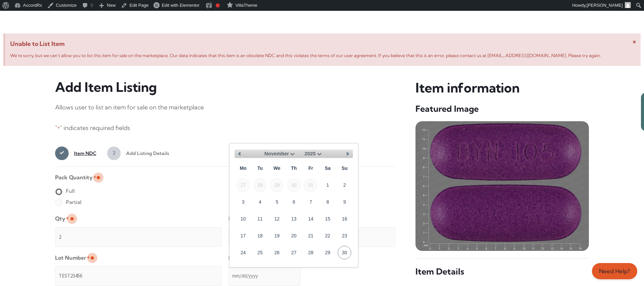 This screenshot has width=644, height=286. What do you see at coordinates (260, 236) in the screenshot?
I see `a: 18` at bounding box center [260, 236].